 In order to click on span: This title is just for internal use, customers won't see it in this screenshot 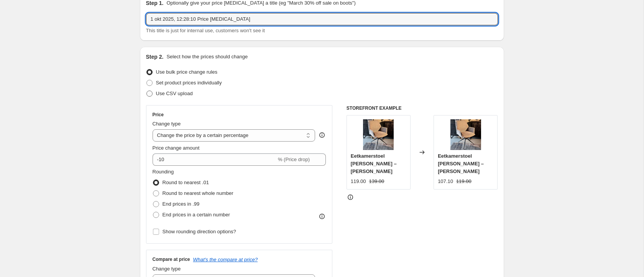, I will do `click(205, 30)`.